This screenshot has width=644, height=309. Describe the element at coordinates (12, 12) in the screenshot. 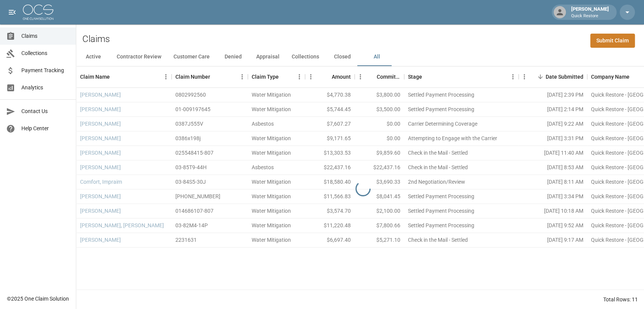

I see `button: open drawer` at that location.